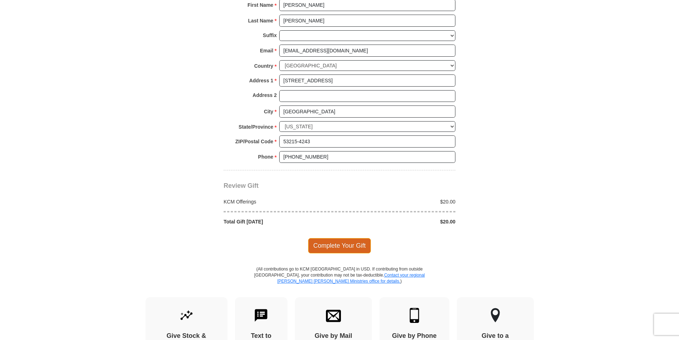  What do you see at coordinates (254, 142) in the screenshot?
I see `strong: ZIP/Postal Code` at bounding box center [254, 142].